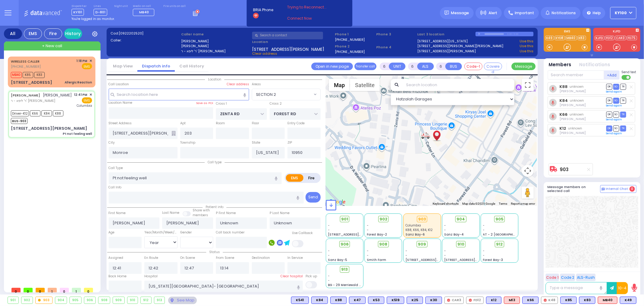 The height and width of the screenshot is (306, 644). Describe the element at coordinates (383, 244) in the screenshot. I see `span: 908` at that location.